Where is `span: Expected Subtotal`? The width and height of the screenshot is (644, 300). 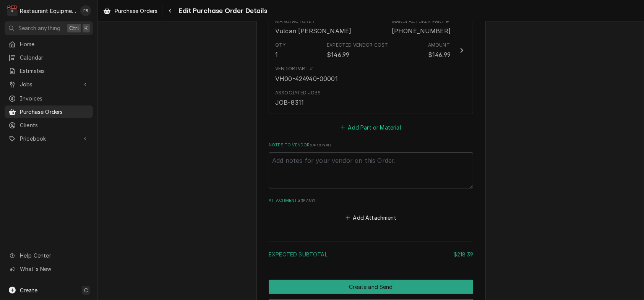
span: Expected Subtotal is located at coordinates (298, 254).